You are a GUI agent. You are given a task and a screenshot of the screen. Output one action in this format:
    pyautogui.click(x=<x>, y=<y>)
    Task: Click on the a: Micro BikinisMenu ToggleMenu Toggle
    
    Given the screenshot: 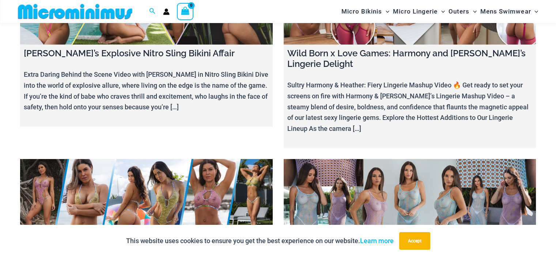 What is the action you would take?
    pyautogui.click(x=365, y=11)
    